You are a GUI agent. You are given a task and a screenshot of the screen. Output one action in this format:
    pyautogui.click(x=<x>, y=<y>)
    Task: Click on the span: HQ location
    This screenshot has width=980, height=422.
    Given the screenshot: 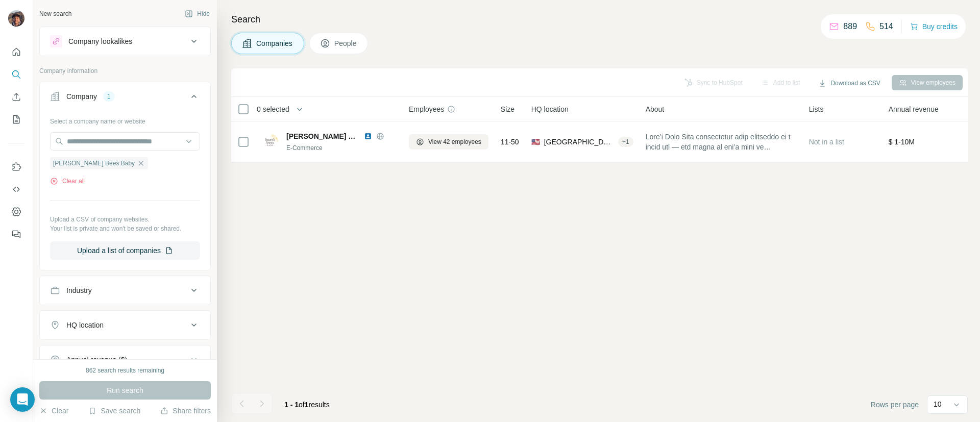 What is the action you would take?
    pyautogui.click(x=550, y=109)
    